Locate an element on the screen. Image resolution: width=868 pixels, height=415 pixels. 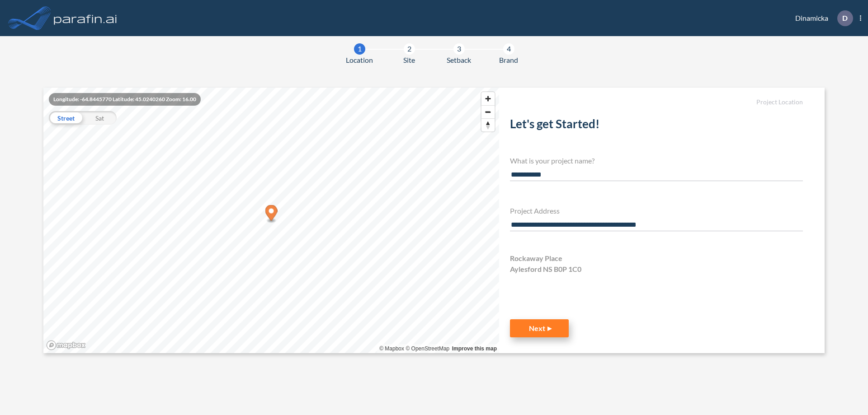
img: logo is located at coordinates (86, 18).